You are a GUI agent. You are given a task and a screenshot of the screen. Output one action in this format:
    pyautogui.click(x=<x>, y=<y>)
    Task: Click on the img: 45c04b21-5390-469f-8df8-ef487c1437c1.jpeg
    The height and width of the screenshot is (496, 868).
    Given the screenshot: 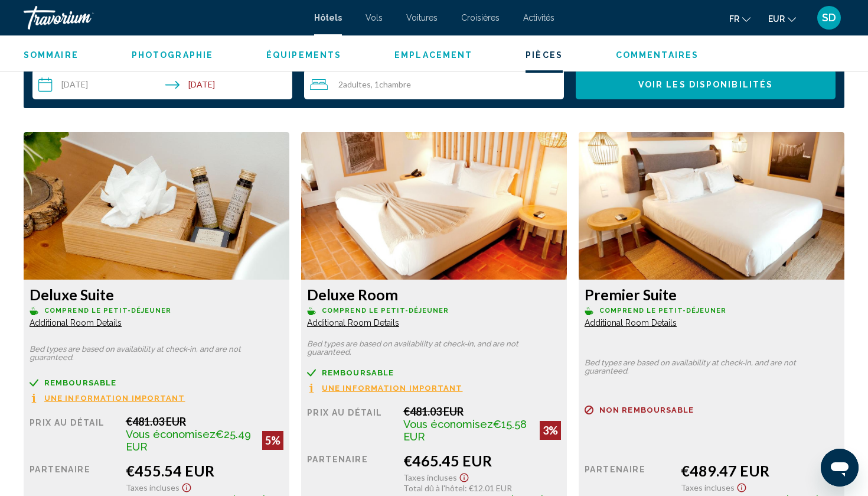 What is the action you would take?
    pyautogui.click(x=434, y=206)
    